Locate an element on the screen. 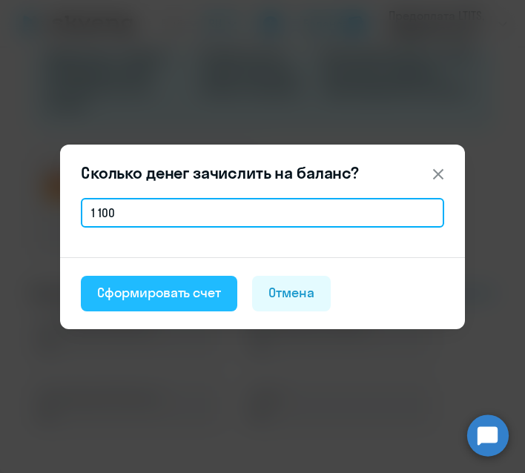  input: 1 000 000 000 € is located at coordinates (262, 213).